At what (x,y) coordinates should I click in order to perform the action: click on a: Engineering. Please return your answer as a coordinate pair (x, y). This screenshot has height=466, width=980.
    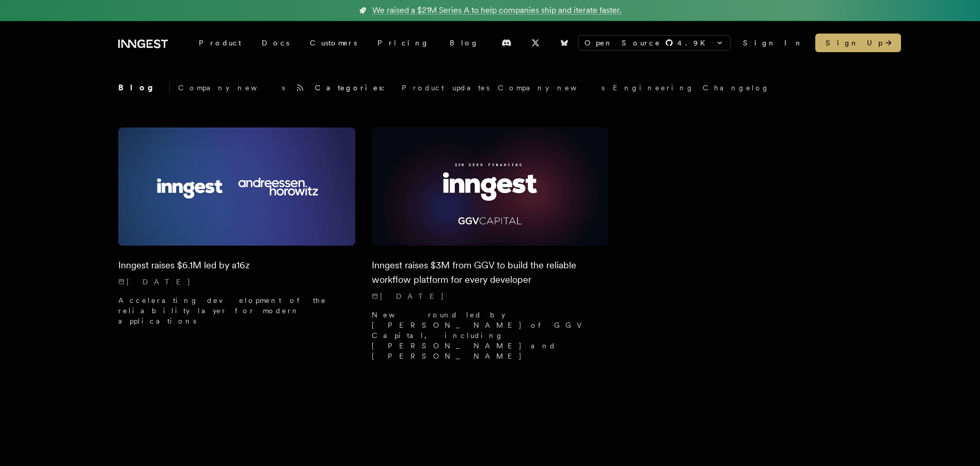
    Looking at the image, I should click on (654, 87).